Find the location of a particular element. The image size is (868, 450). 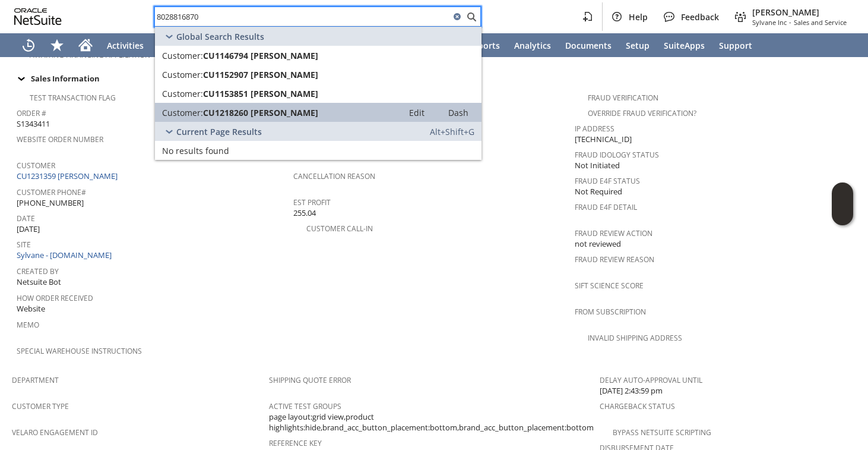

a: Documents is located at coordinates (589, 45).